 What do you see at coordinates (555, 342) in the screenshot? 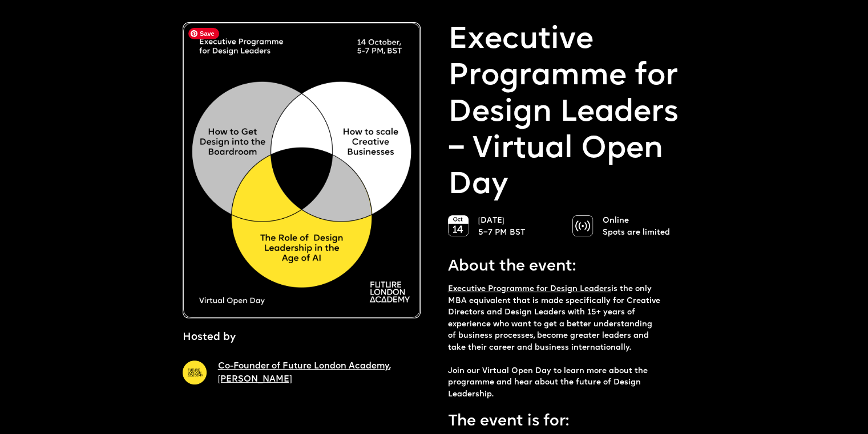
I see `p: is the only MBA equivalent that is made specifically for Creative Directors and Design Leaders wi...` at bounding box center [555, 342].